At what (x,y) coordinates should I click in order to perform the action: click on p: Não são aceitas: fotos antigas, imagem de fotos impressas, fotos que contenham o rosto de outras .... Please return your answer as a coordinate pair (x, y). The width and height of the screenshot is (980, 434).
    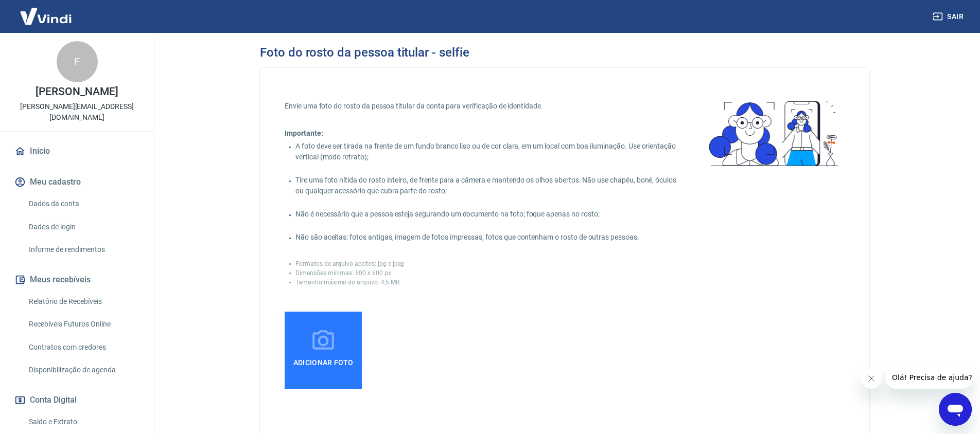
    Looking at the image, I should click on (467, 237).